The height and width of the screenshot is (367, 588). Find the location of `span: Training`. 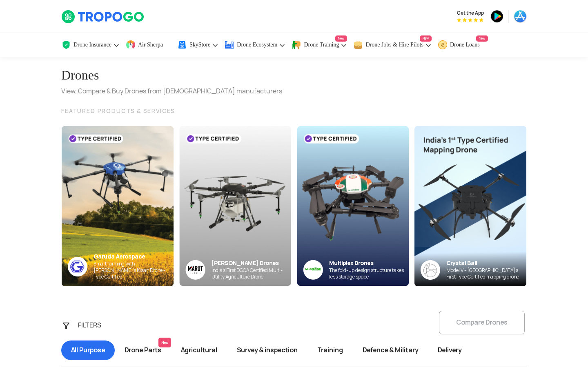

span: Training is located at coordinates (330, 351).